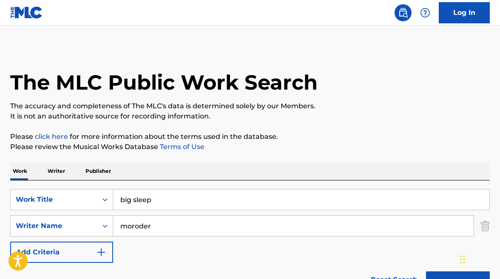 This screenshot has height=279, width=500. Describe the element at coordinates (62, 252) in the screenshot. I see `button: Add Criteria` at that location.